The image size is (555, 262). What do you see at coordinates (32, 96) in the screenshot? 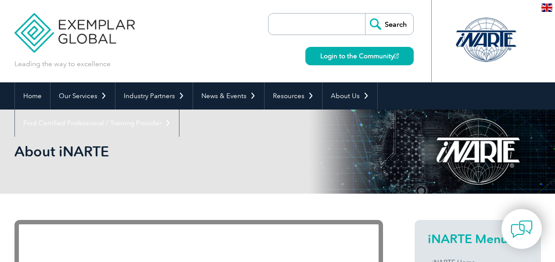
I see `a: Home` at bounding box center [32, 96].